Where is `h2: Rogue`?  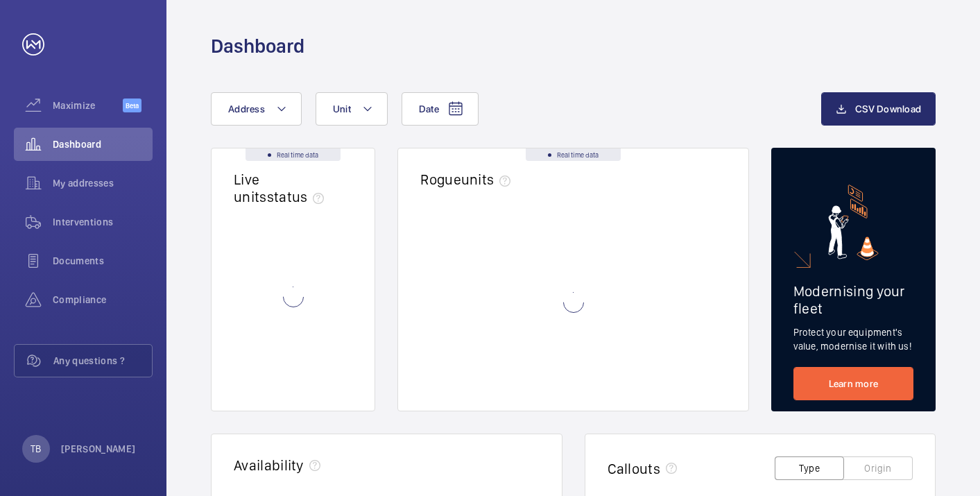 h2: Rogue is located at coordinates (468, 179).